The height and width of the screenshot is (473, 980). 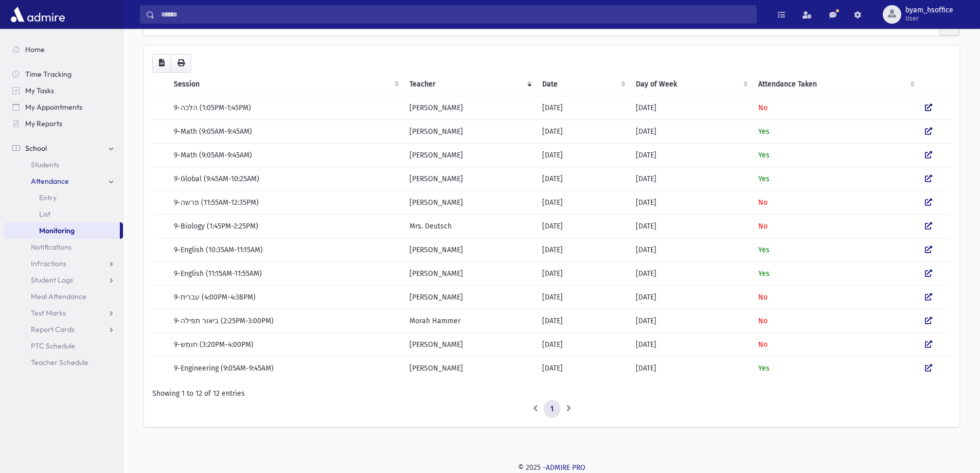 What do you see at coordinates (285, 85) in the screenshot?
I see `th: Session: activate to sort column ascending` at bounding box center [285, 85].